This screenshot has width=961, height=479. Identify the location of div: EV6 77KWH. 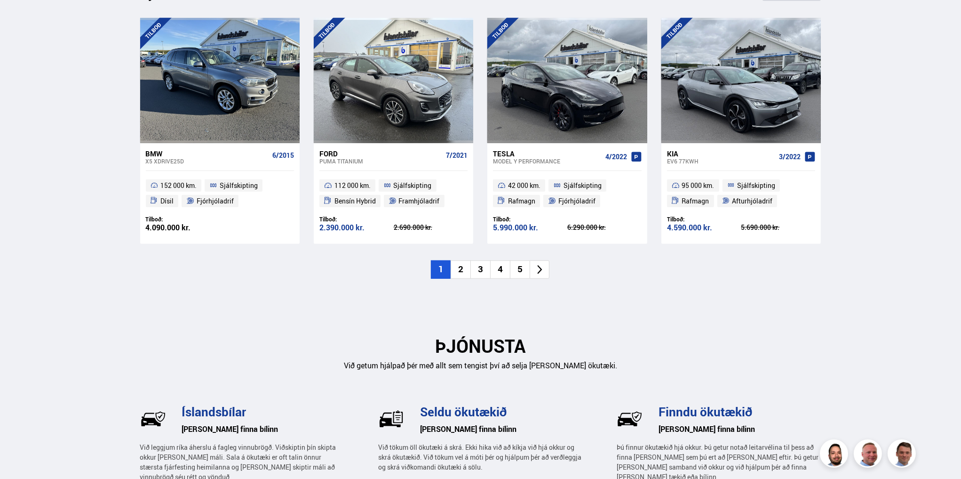
(721, 161).